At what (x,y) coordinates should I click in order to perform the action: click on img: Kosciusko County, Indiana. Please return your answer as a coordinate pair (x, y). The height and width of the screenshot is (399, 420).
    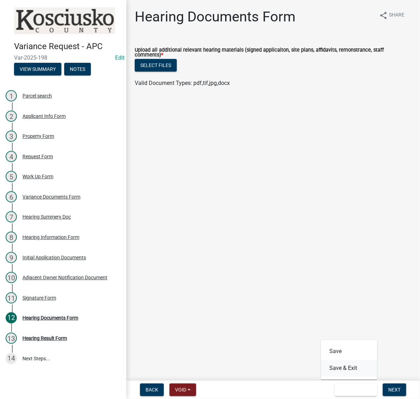
    Looking at the image, I should click on (65, 21).